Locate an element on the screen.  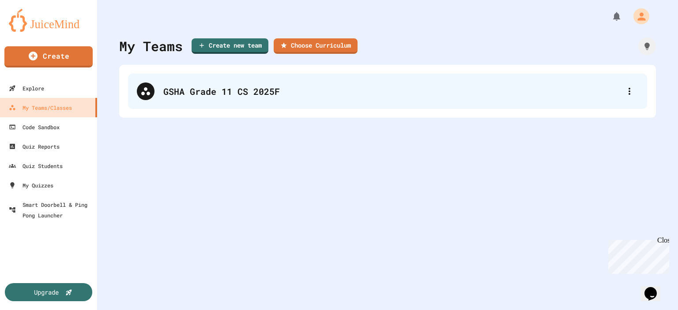
div: Upgrade is located at coordinates (46, 292).